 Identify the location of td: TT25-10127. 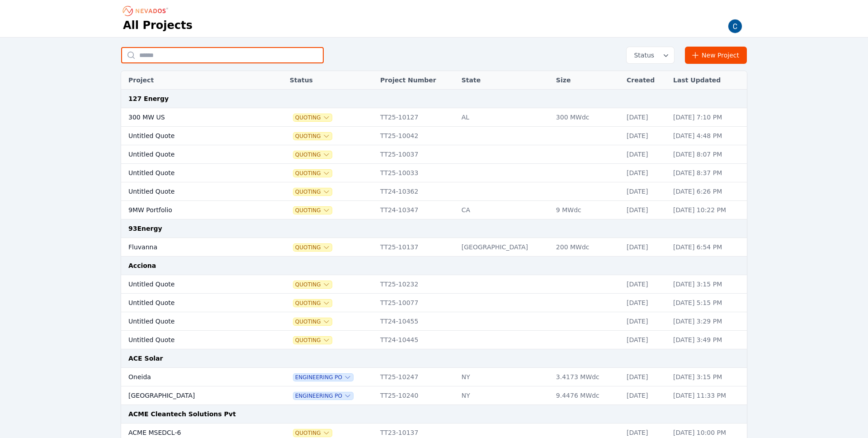
(416, 117).